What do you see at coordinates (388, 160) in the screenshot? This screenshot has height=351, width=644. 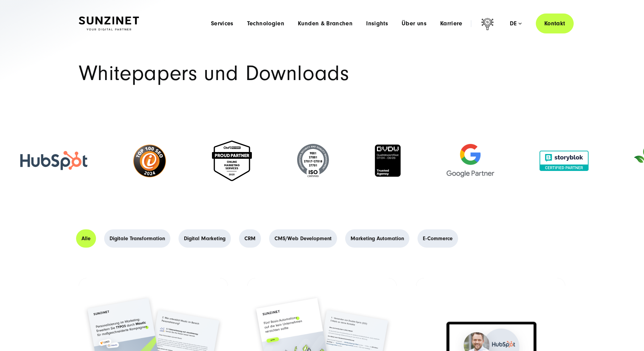 I see `img: BVDW Qualitätszertifikat - Digitalagentur SUNZINET` at bounding box center [388, 160].